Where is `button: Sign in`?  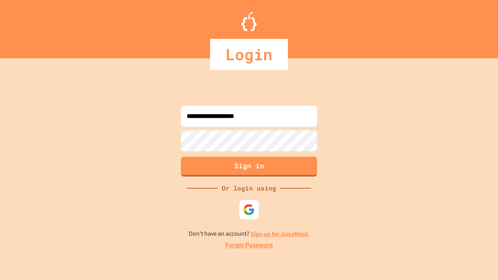 button: Sign in is located at coordinates (249, 166).